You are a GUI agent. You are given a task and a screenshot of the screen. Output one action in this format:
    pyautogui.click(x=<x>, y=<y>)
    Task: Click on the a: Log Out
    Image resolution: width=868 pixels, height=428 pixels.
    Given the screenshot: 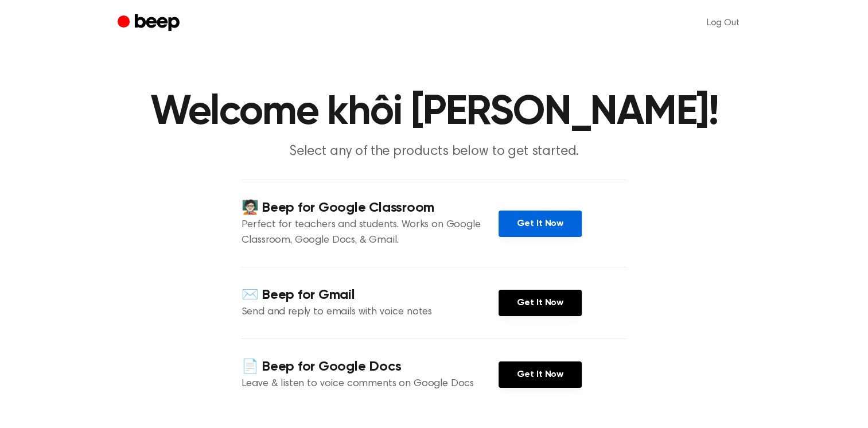 What is the action you would take?
    pyautogui.click(x=723, y=23)
    